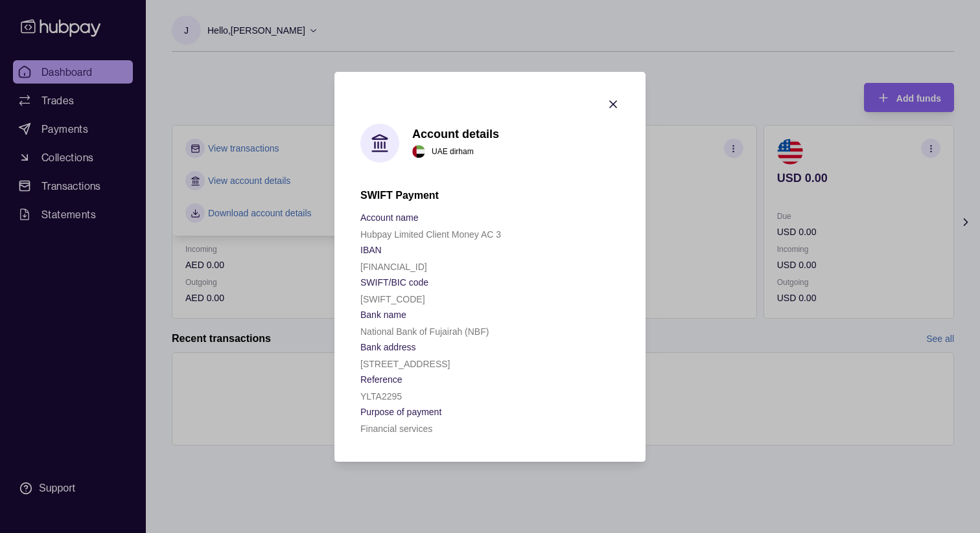  What do you see at coordinates (431, 235) in the screenshot?
I see `p: Hubpay Limited Client Money AC 3` at bounding box center [431, 235].